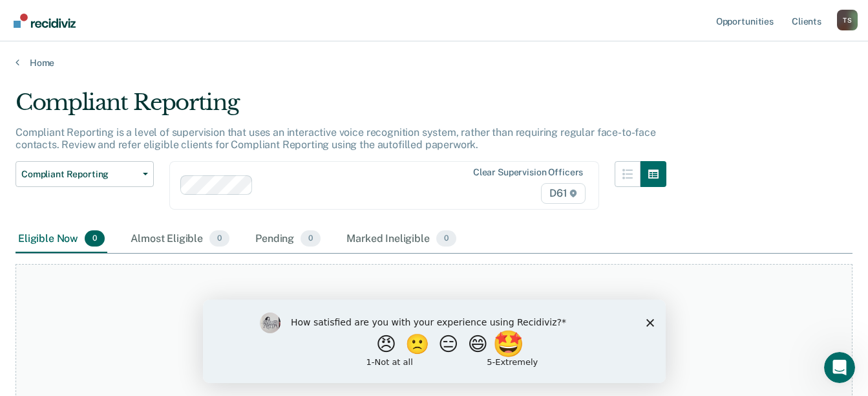 This screenshot has height=396, width=868. I want to click on button: 3, so click(246, 45).